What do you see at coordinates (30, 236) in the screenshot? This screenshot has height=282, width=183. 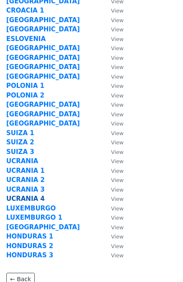 I see `a: HONDURAS 1` at bounding box center [30, 236].